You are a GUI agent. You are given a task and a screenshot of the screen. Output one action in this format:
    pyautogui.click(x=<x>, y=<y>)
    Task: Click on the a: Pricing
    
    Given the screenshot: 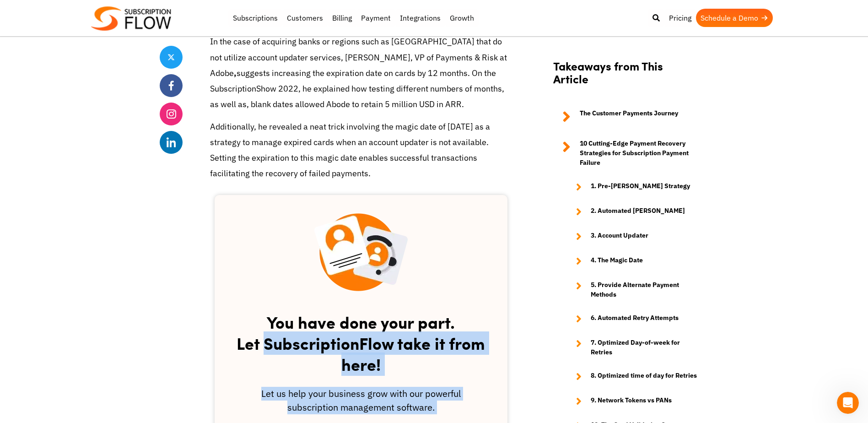 What is the action you would take?
    pyautogui.click(x=680, y=17)
    